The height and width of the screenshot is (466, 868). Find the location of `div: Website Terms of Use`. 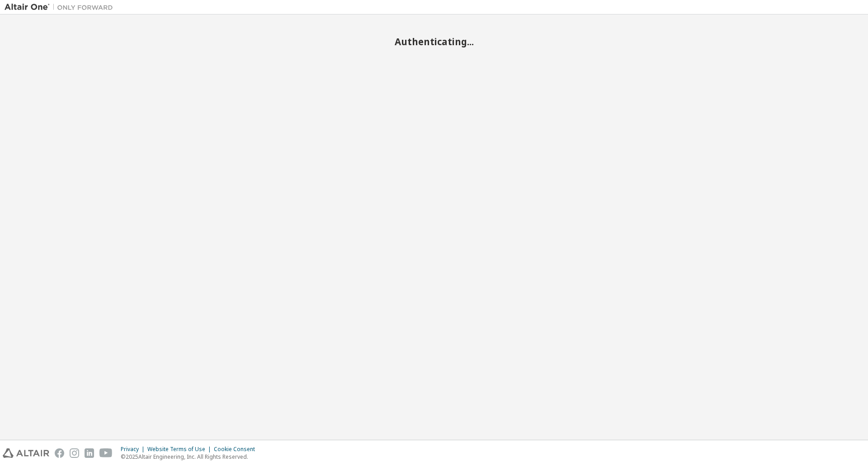

div: Website Terms of Use is located at coordinates (181, 450).